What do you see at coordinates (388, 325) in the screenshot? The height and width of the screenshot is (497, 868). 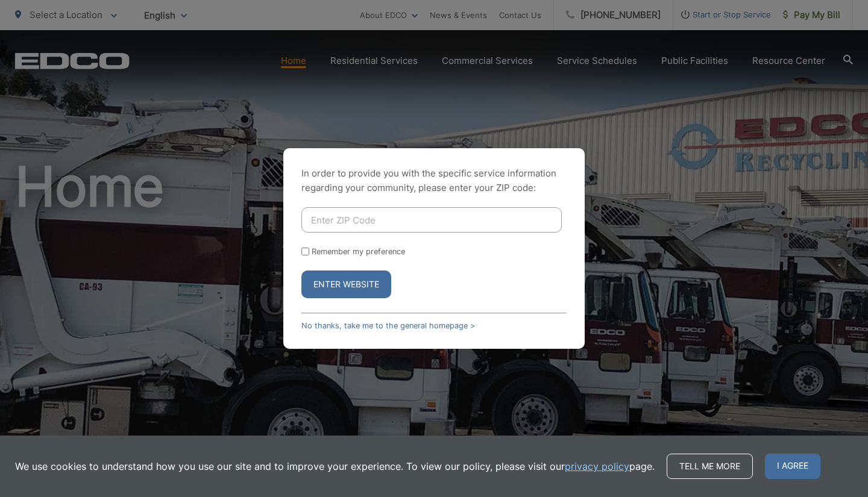 I see `a: No thanks, take me to the general homepage >` at bounding box center [388, 325].